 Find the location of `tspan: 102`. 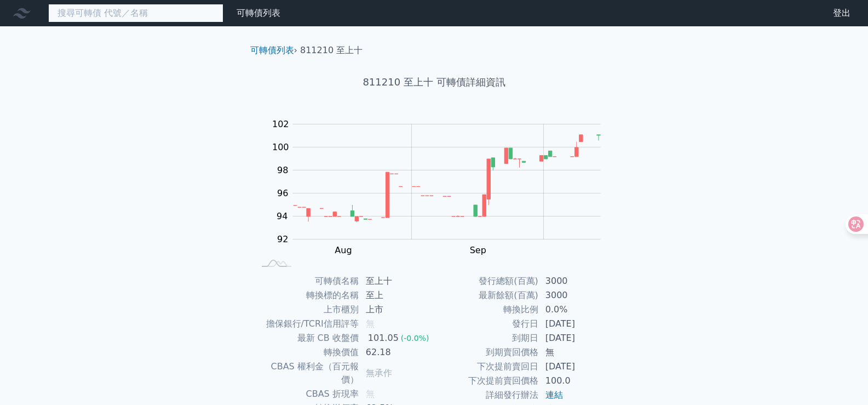

tspan: 102 is located at coordinates (280, 124).